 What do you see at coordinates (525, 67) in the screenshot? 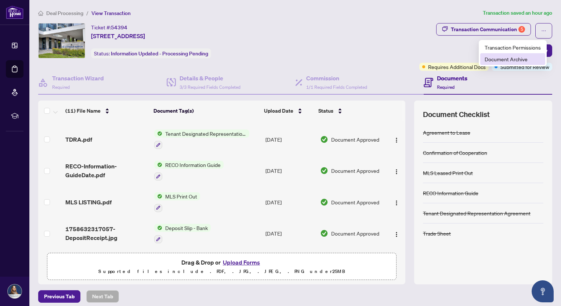
I see `span: Submitted for Review` at bounding box center [525, 67].